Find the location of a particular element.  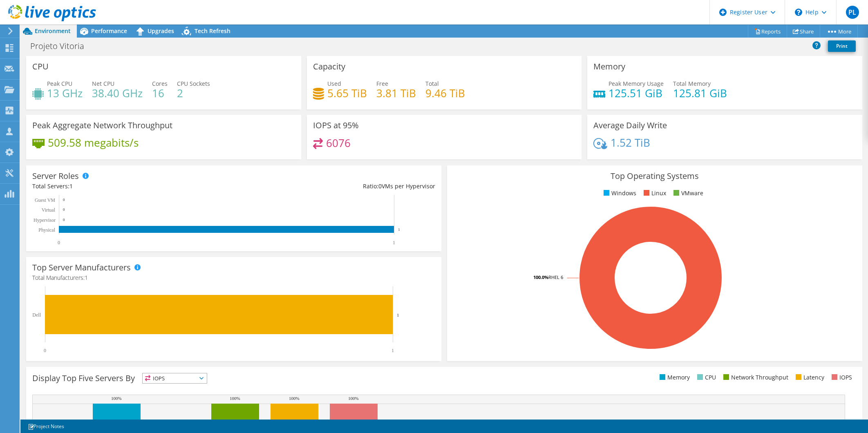

h4: 3.81 TiB is located at coordinates (396, 93).